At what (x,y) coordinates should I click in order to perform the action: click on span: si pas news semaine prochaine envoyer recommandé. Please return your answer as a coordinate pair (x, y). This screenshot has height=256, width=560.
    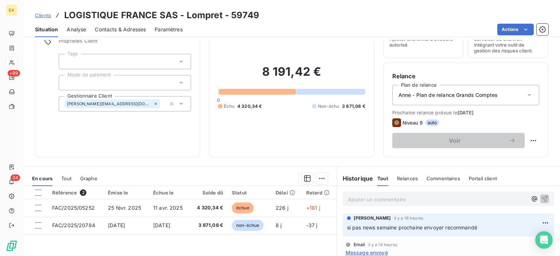
    Looking at the image, I should click on (412, 227).